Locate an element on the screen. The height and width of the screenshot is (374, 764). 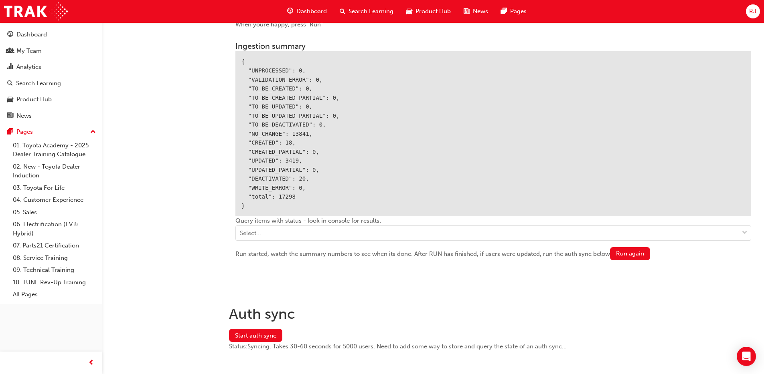
a: 04. Customer Experience is located at coordinates (54, 200).